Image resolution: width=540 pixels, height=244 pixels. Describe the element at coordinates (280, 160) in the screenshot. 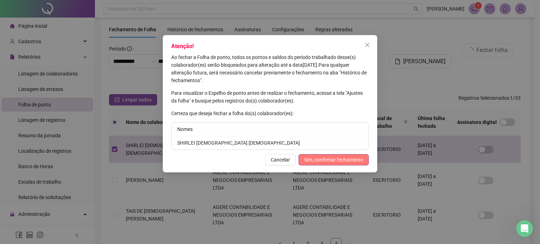

I see `span: Cancelar` at that location.